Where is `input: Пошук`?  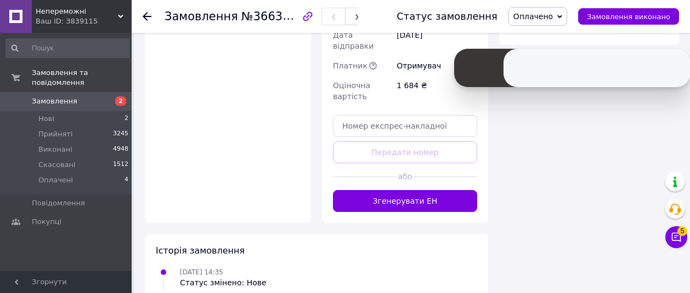
input: Пошук is located at coordinates (67, 48).